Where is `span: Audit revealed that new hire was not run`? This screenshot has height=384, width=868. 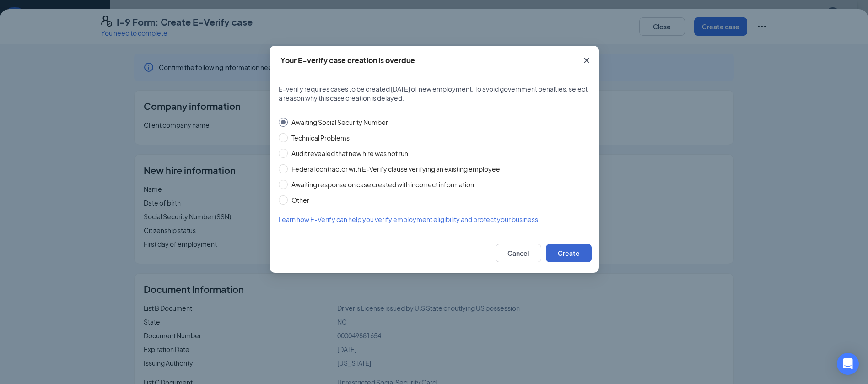
span: Audit revealed that new hire was not run is located at coordinates (350, 153).